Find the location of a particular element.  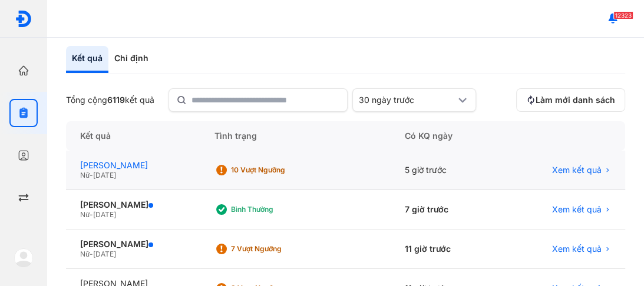

div: Có KQ ngày is located at coordinates (450, 136).